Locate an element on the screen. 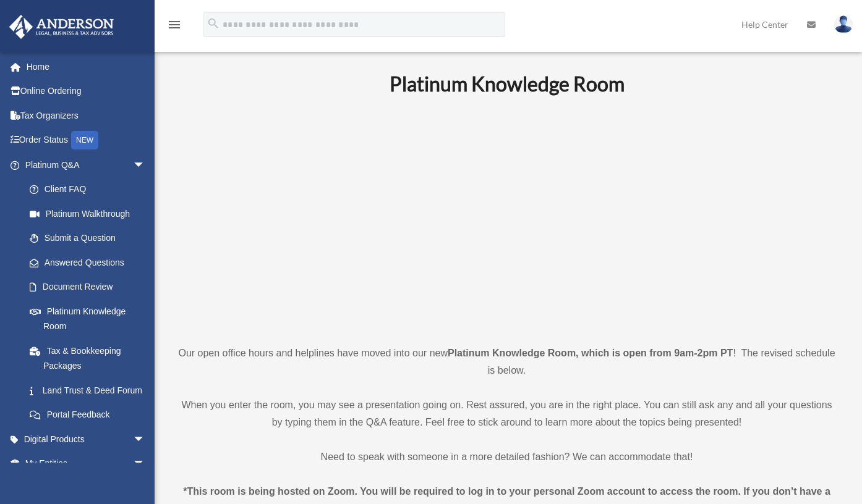 This screenshot has height=504, width=862. p: Our open office hours and helplines have moved into our new ! The revised schedule is below. is located at coordinates (506, 362).